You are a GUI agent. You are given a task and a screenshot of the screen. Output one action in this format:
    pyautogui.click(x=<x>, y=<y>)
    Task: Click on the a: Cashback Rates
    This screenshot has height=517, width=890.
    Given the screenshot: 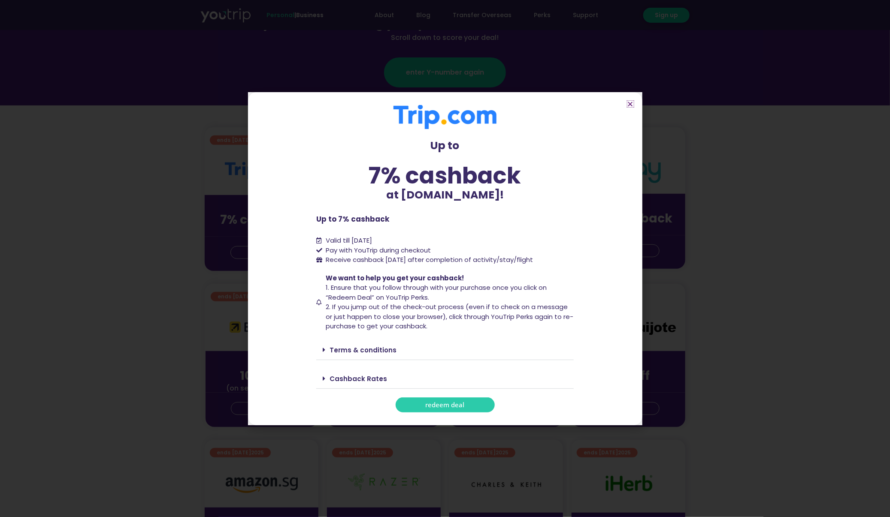 What is the action you would take?
    pyautogui.click(x=358, y=379)
    